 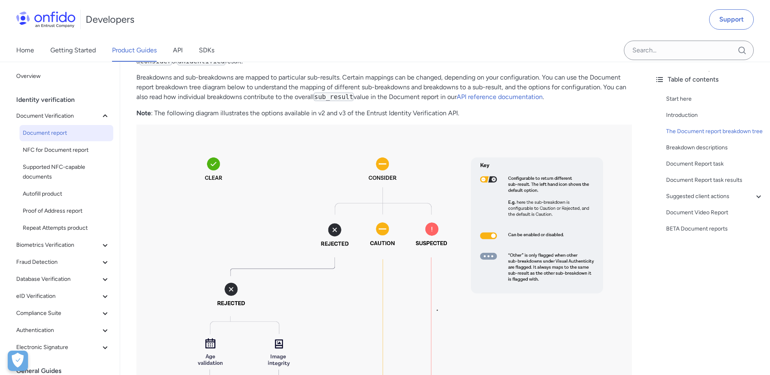 What do you see at coordinates (715, 196) in the screenshot?
I see `div: Suggested client actions` at bounding box center [715, 196].